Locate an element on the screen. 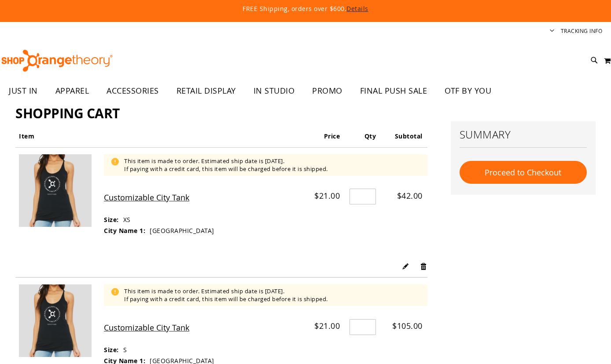 The height and width of the screenshot is (364, 611). a: IN STUDIO is located at coordinates (274, 91).